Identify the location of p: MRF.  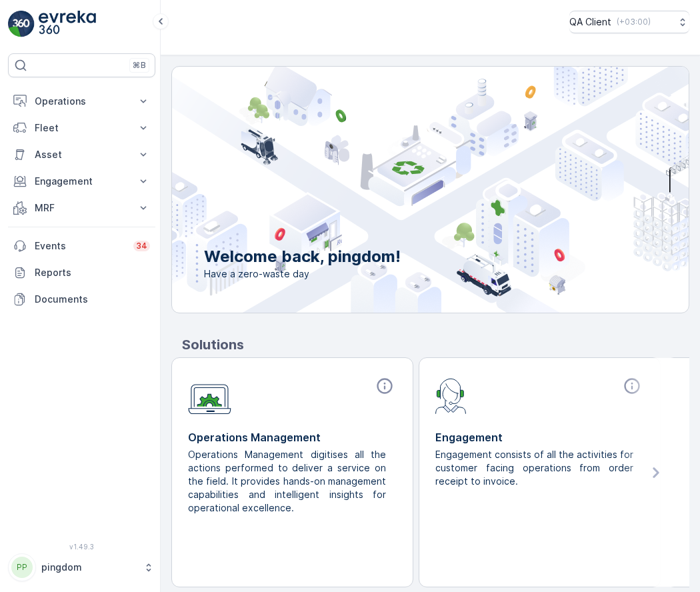
(82, 208).